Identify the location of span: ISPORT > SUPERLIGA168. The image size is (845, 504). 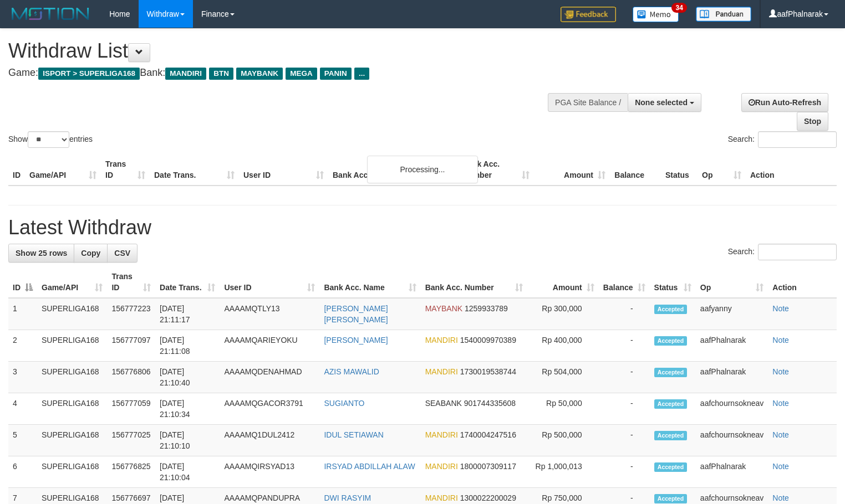
(89, 74).